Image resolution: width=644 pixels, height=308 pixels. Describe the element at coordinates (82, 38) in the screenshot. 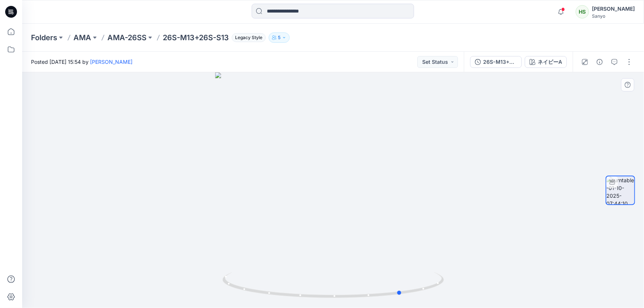

I see `a: AMA` at that location.